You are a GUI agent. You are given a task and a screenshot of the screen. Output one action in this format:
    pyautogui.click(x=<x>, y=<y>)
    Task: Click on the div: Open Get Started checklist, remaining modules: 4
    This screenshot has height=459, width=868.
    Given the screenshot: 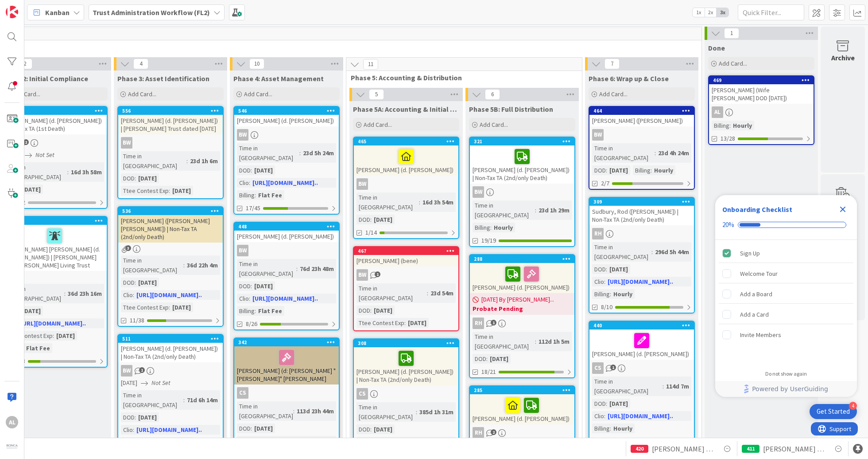 What is the action you would take?
    pyautogui.click(x=833, y=412)
    